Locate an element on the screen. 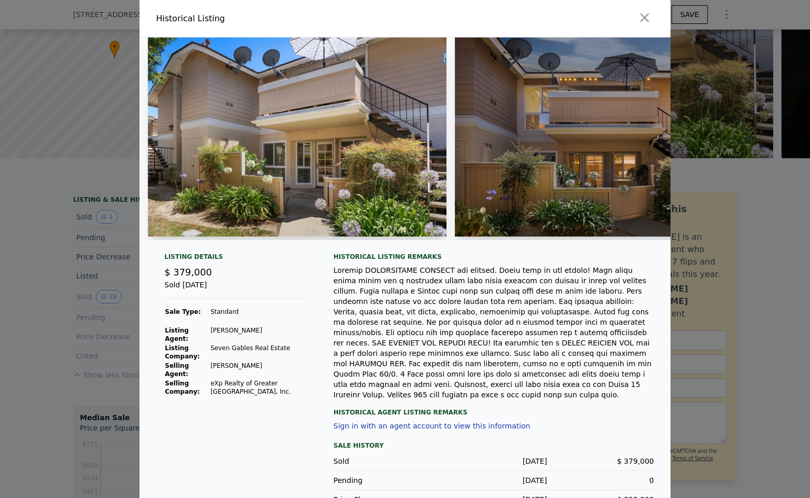 The image size is (810, 498). strong: Selling Company: is located at coordinates (182, 387).